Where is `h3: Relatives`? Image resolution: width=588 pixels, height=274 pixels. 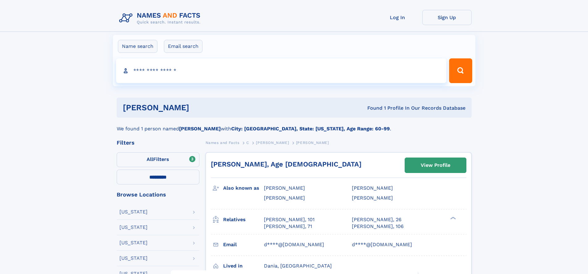
h3: Relatives is located at coordinates (243, 219).